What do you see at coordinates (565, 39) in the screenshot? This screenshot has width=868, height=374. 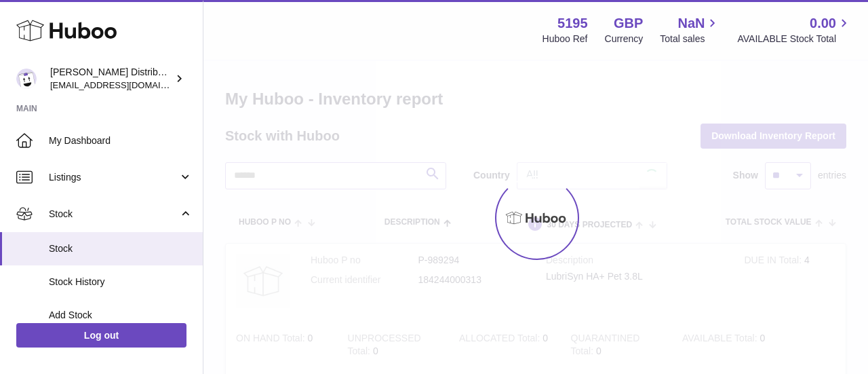 I see `div: Huboo Ref` at bounding box center [565, 39].